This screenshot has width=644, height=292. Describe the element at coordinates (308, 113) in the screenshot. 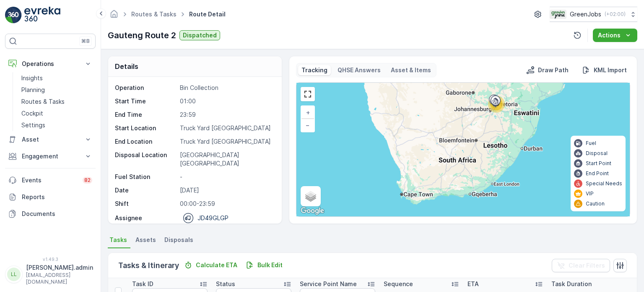

I see `a: Zoom In` at that location.